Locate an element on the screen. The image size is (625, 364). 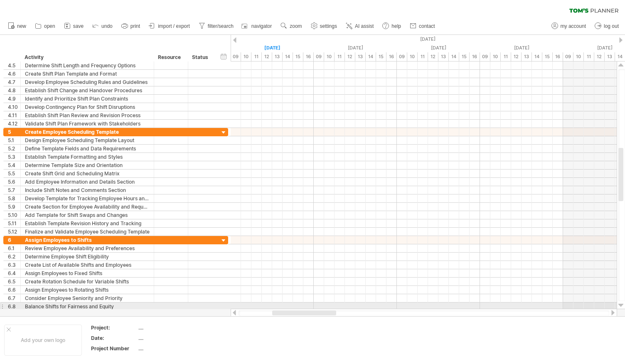
a: open is located at coordinates (45, 26).